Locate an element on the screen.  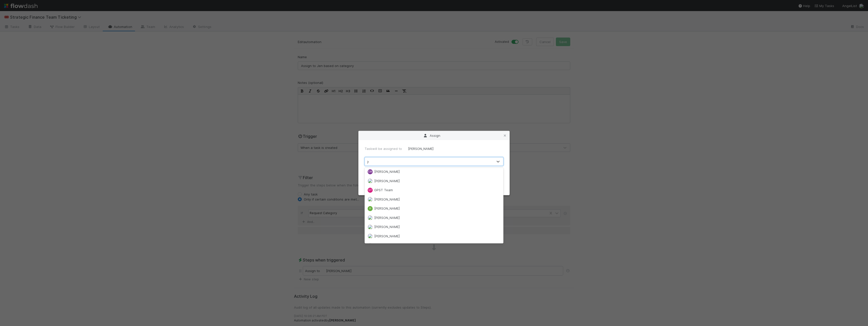
div: Assign is located at coordinates (434, 135).